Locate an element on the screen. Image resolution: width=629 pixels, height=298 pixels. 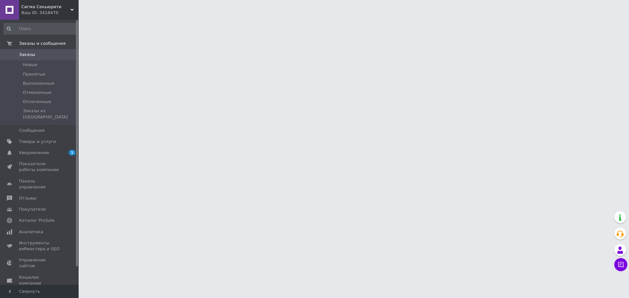
span: Выполненные is located at coordinates (39, 84).